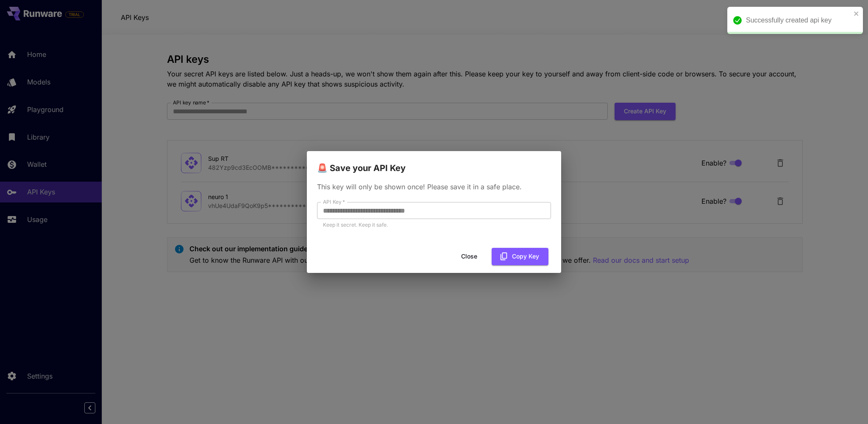 The image size is (868, 424). I want to click on label: API Key, so click(334, 201).